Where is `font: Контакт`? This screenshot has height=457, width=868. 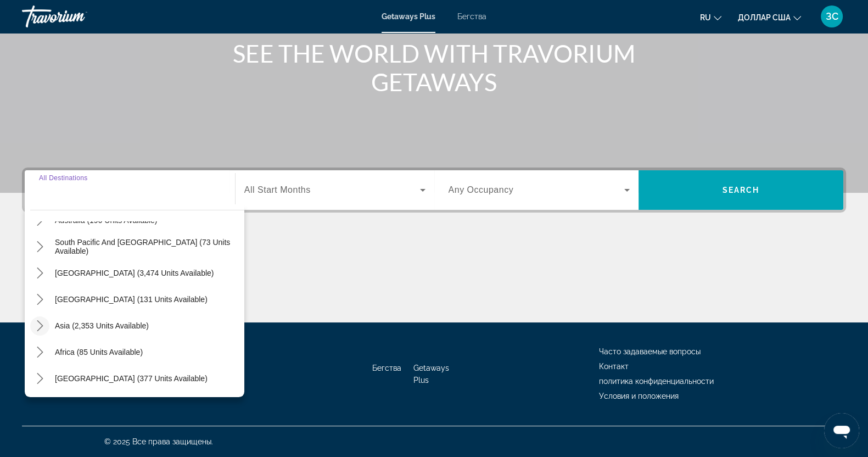 font: Контакт is located at coordinates (613, 367).